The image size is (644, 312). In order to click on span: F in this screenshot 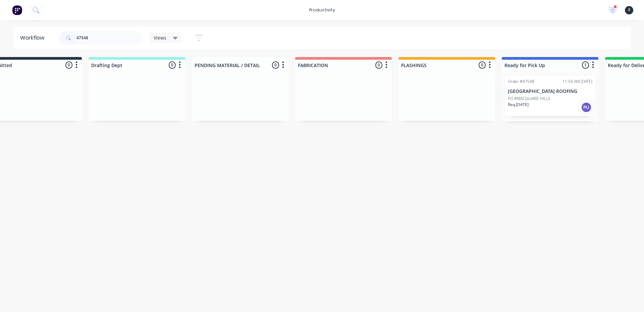, I will do `click(629, 10)`.